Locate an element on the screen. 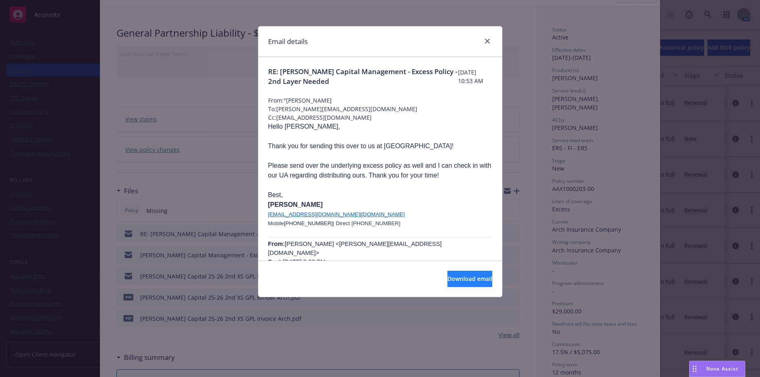 This screenshot has height=377, width=760. span: Nova Assist is located at coordinates (722, 369).